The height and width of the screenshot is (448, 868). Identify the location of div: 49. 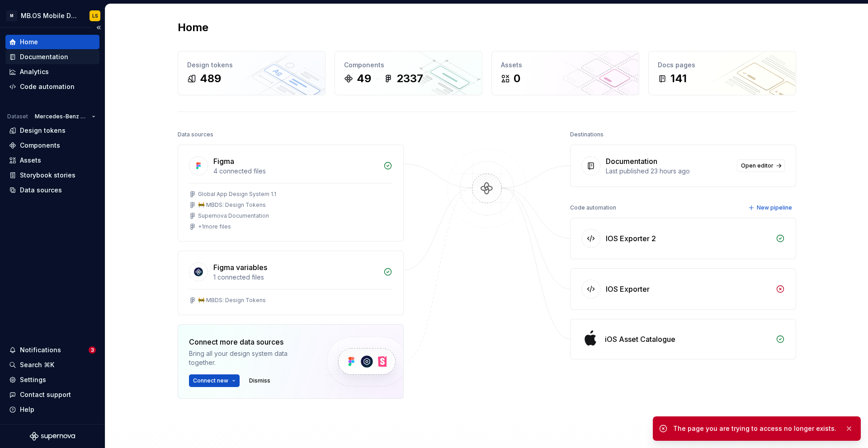
(364, 79).